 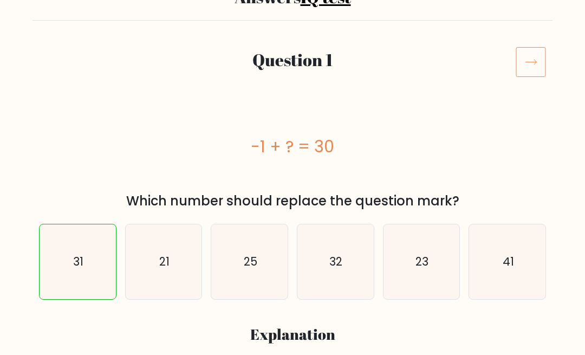 I want to click on div: Which number should replace the question mark?, so click(x=293, y=201).